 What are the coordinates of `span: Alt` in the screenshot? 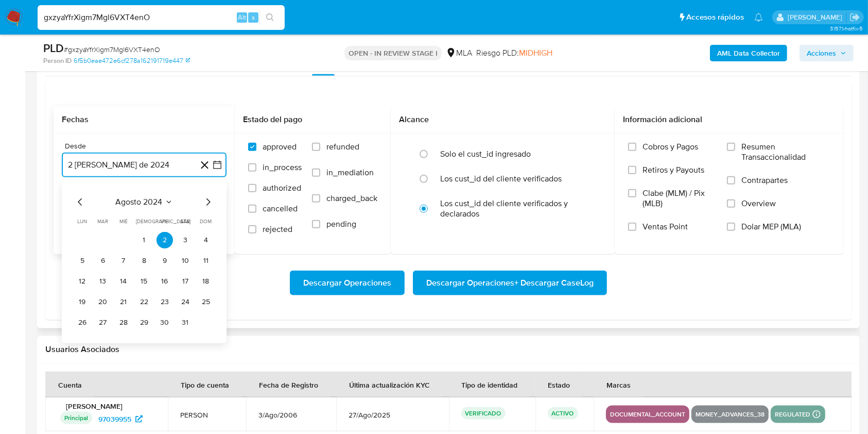 It's located at (242, 17).